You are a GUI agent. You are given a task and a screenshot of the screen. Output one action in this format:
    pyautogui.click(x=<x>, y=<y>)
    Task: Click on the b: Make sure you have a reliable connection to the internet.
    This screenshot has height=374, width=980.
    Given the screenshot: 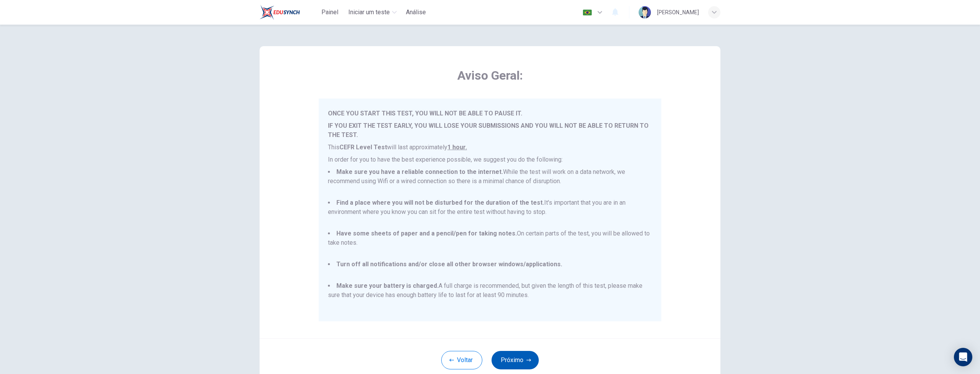 What is the action you would take?
    pyautogui.click(x=420, y=172)
    